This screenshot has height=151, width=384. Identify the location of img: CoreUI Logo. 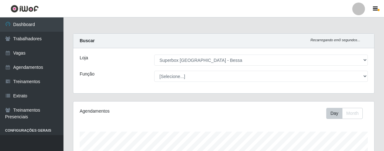
(24, 9).